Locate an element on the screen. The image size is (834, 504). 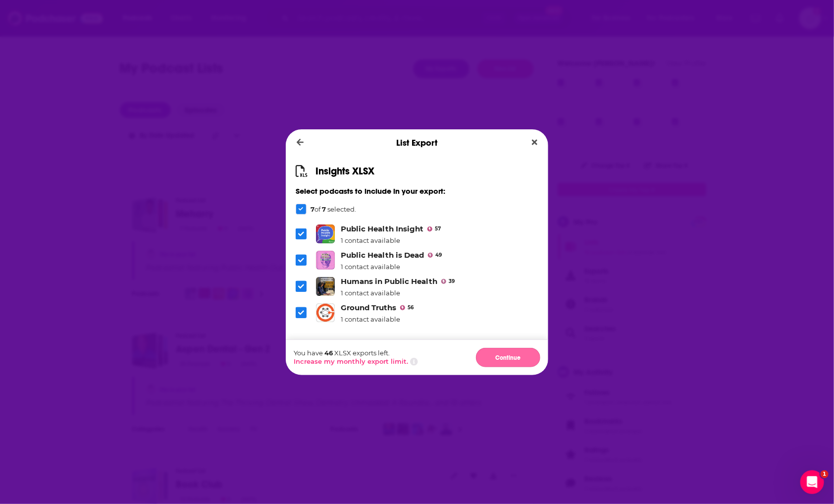
button: Continue is located at coordinates (509, 358).